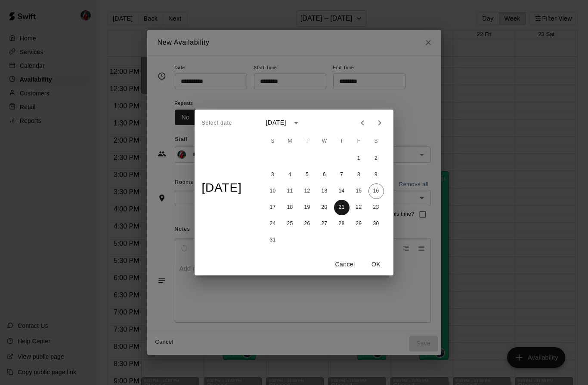  Describe the element at coordinates (324, 142) in the screenshot. I see `span: Wednesday` at that location.